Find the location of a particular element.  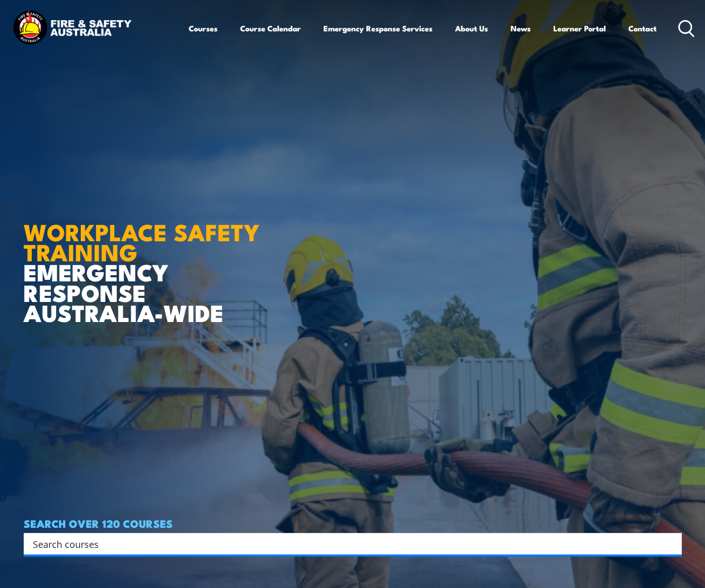

a: Emergency Response Services is located at coordinates (378, 28).